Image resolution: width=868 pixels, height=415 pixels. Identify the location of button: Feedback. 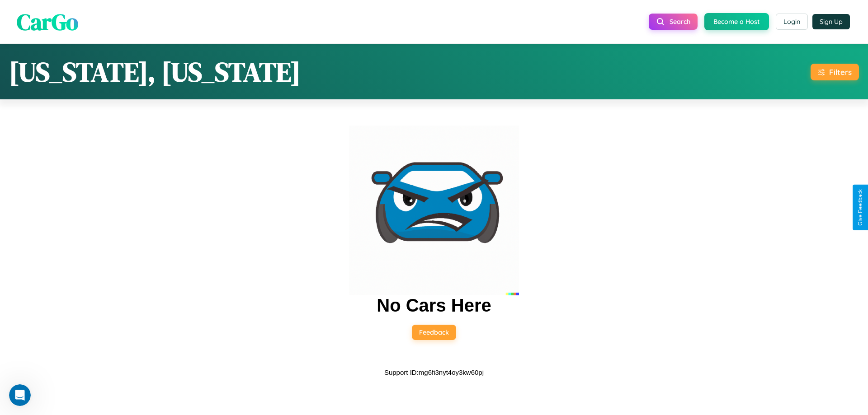
(434, 333).